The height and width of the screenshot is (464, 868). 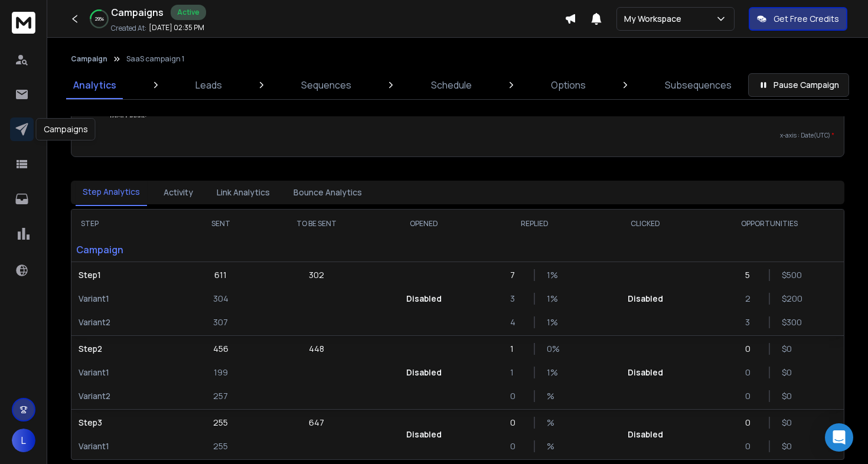 I want to click on p: x-axis : Date(UTC), so click(x=458, y=135).